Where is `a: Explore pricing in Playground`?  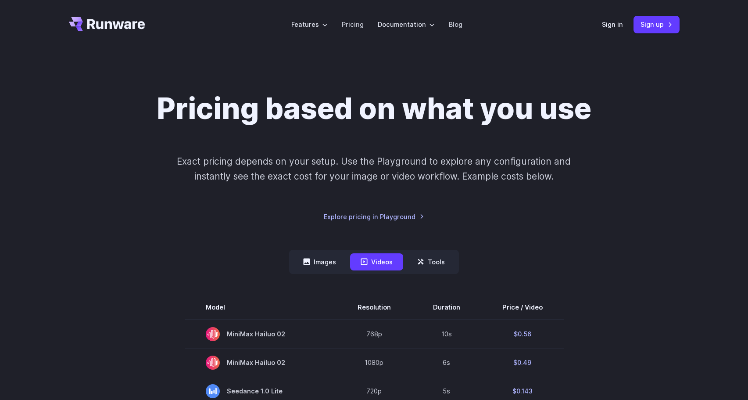
a: Explore pricing in Playground is located at coordinates (374, 216).